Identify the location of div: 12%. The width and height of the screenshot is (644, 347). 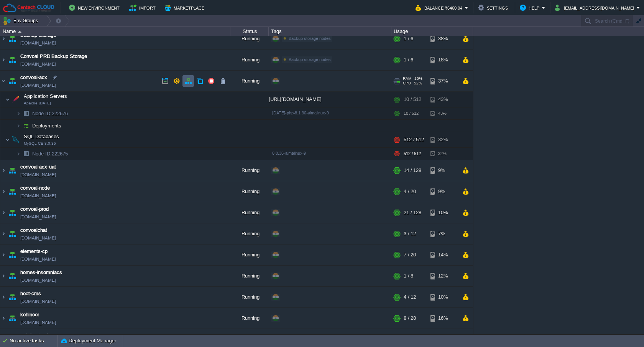
(443, 276).